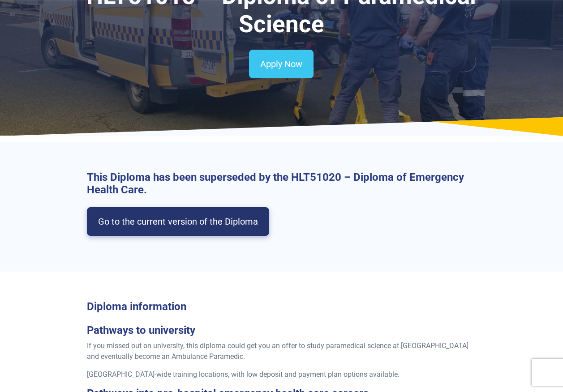 This screenshot has width=563, height=392. I want to click on h3: Pathways to university, so click(281, 330).